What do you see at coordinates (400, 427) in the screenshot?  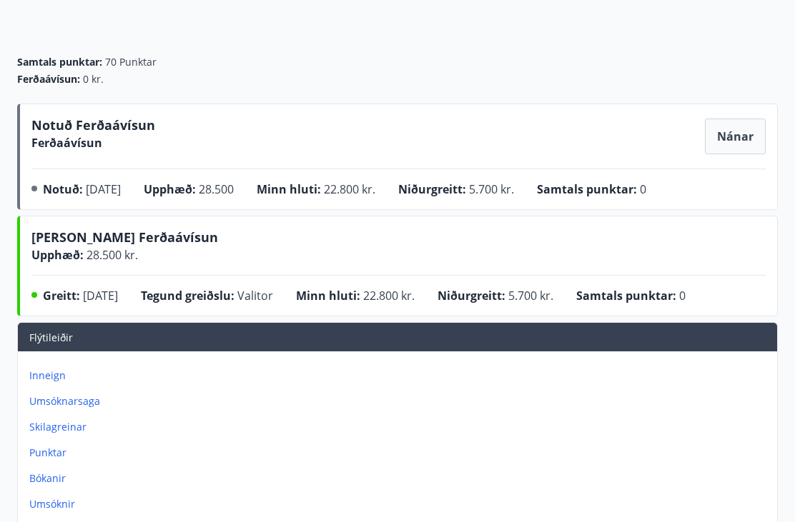 I see `p: Skilagreinar` at bounding box center [400, 427].